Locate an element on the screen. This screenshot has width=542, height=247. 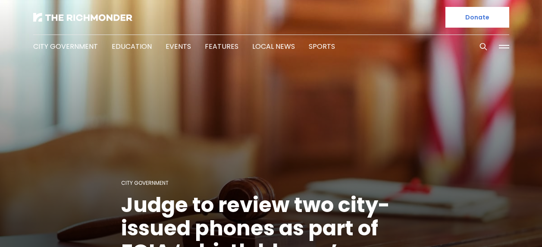
a: Donate is located at coordinates (477, 17).